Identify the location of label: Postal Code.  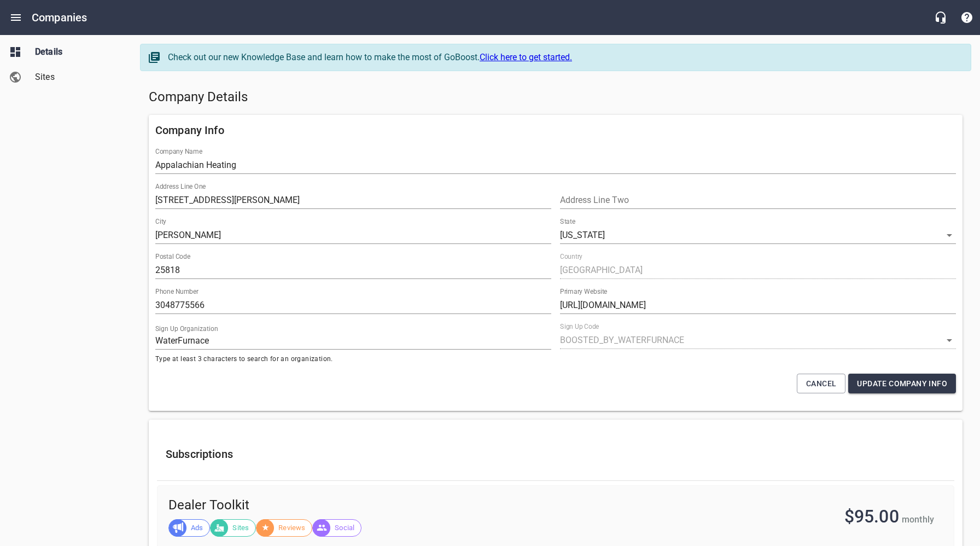
(173, 256).